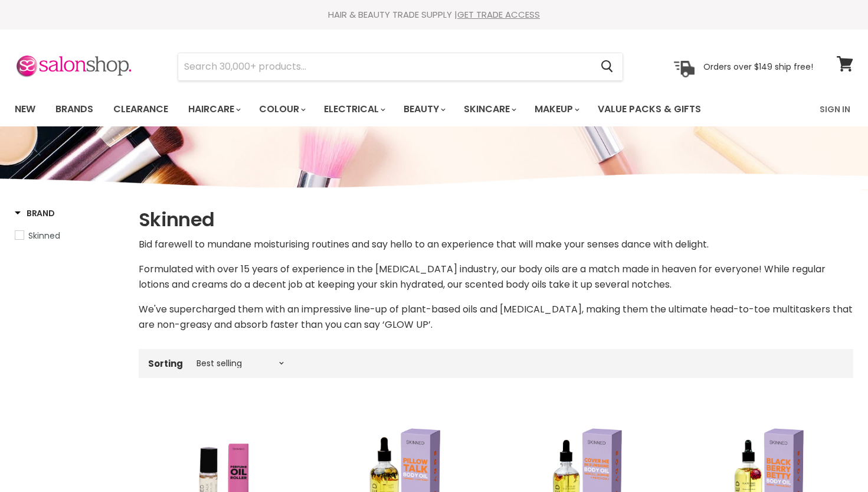 The image size is (868, 492). What do you see at coordinates (489, 109) in the screenshot?
I see `a: Skincare` at bounding box center [489, 109].